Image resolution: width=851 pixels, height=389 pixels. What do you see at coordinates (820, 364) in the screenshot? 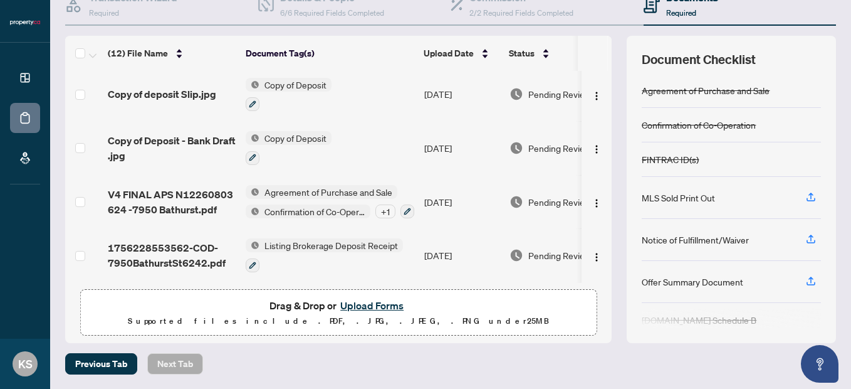
I see `button: Open asap` at bounding box center [820, 364].